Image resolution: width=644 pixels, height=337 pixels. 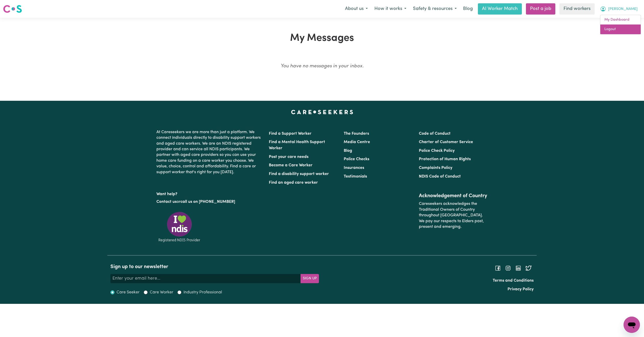 What do you see at coordinates (356, 134) in the screenshot?
I see `a: The Founders` at bounding box center [356, 134].